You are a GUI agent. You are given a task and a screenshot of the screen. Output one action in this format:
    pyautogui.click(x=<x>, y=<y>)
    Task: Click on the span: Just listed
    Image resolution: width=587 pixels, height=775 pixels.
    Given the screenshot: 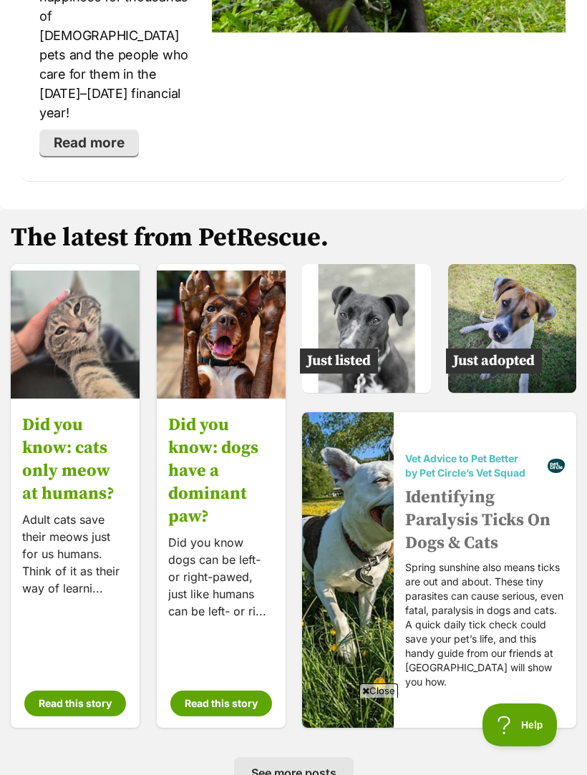 What is the action you would take?
    pyautogui.click(x=338, y=361)
    